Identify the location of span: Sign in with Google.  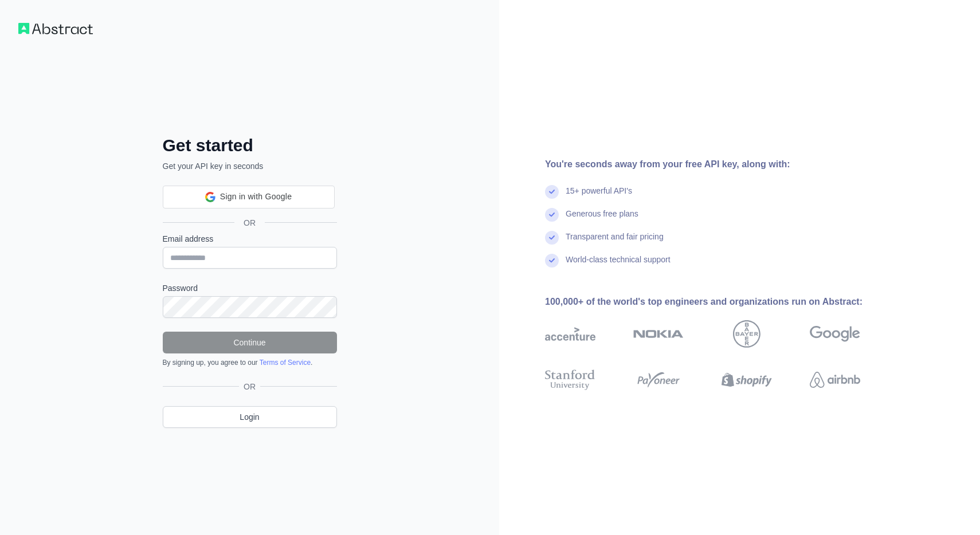
(255, 196).